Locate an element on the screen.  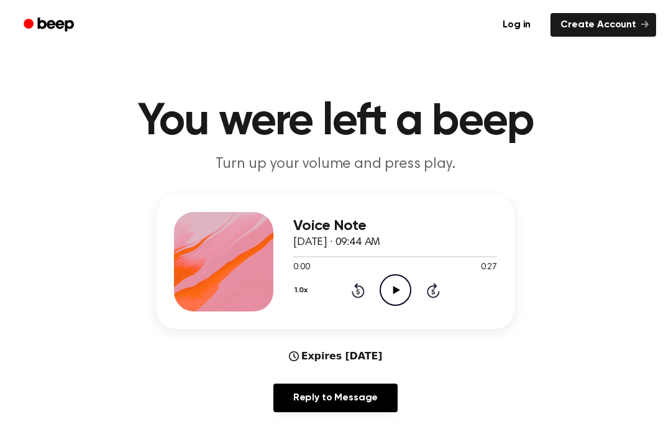
span: 0:27 is located at coordinates (489, 267).